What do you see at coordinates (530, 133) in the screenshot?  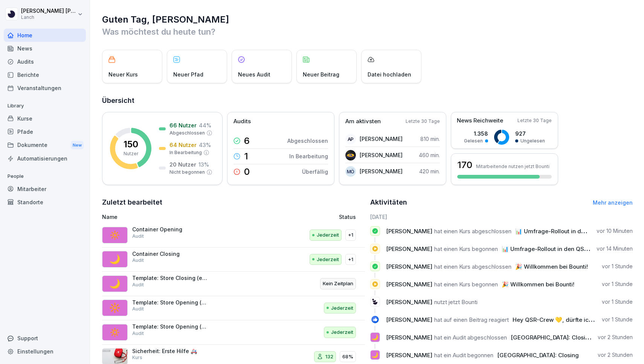 I see `p: 927` at bounding box center [530, 133].